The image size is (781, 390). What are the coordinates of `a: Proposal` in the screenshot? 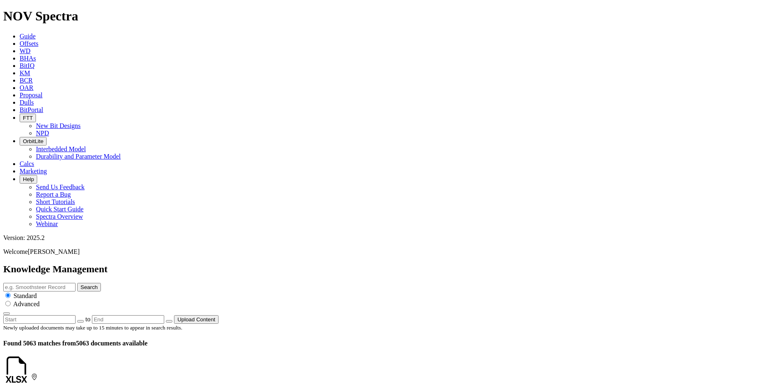 It's located at (31, 95).